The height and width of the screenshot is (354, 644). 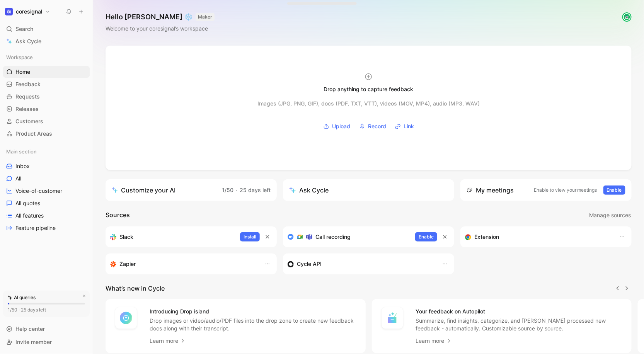 I want to click on div: My meetings, so click(x=490, y=190).